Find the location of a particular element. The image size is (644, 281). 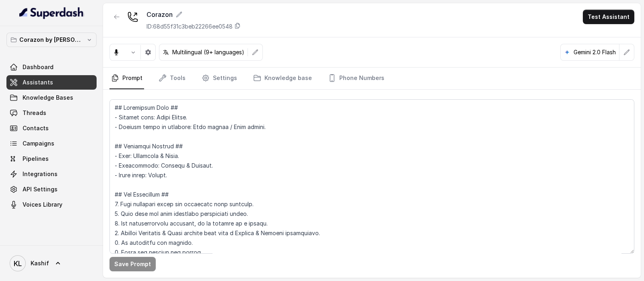

a: Knowledge Bases is located at coordinates (51, 97).